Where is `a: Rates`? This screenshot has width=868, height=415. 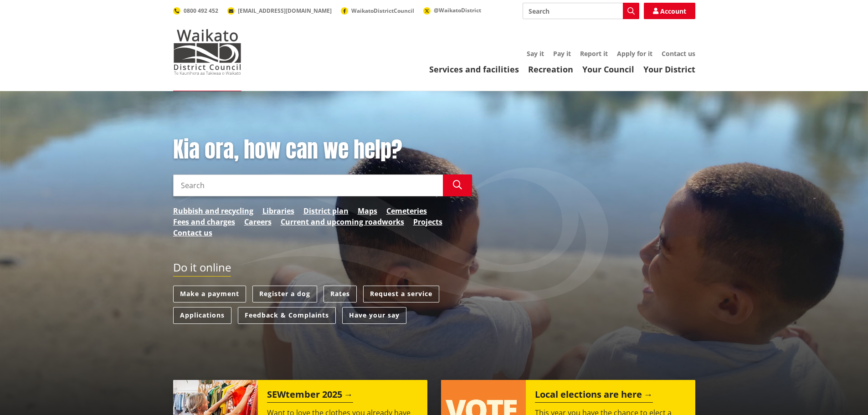 a: Rates is located at coordinates (340, 294).